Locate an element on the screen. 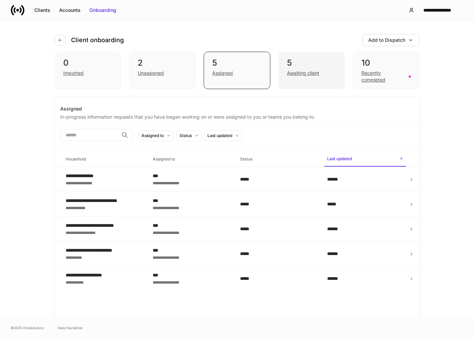 The image size is (474, 338). div: 0 is located at coordinates (88, 63).